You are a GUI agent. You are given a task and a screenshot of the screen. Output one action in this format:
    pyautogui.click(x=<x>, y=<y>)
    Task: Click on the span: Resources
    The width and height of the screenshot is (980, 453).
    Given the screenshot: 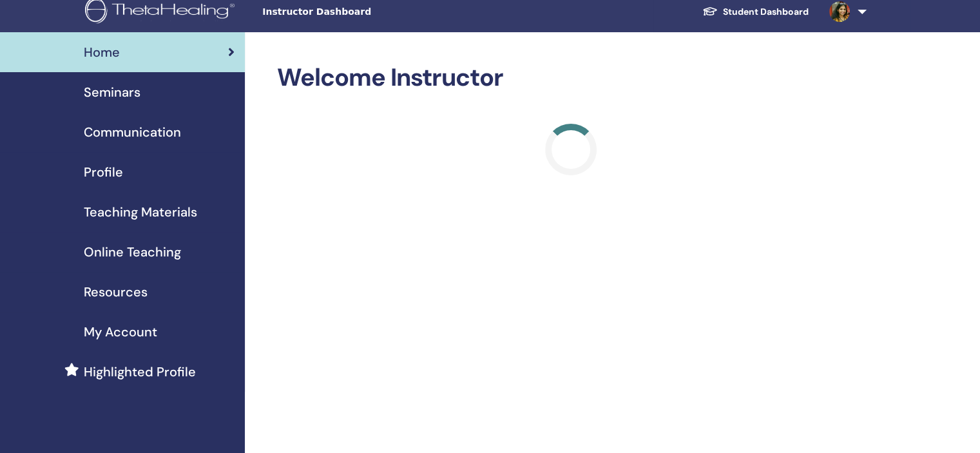 What is the action you would take?
    pyautogui.click(x=116, y=293)
    